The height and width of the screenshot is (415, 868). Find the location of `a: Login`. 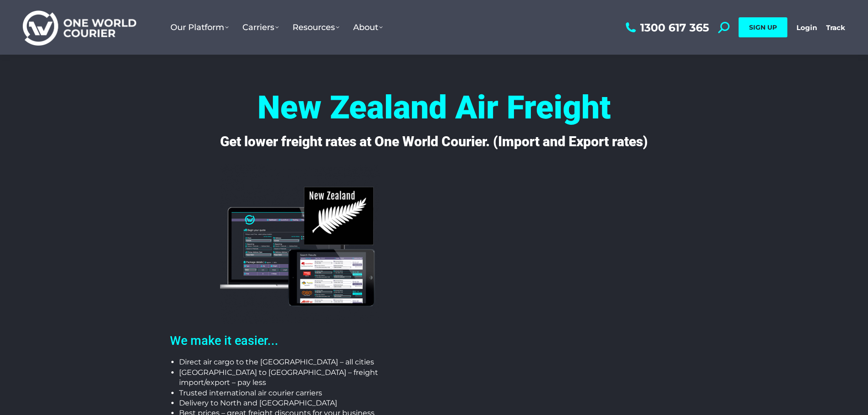

a: Login is located at coordinates (807, 27).